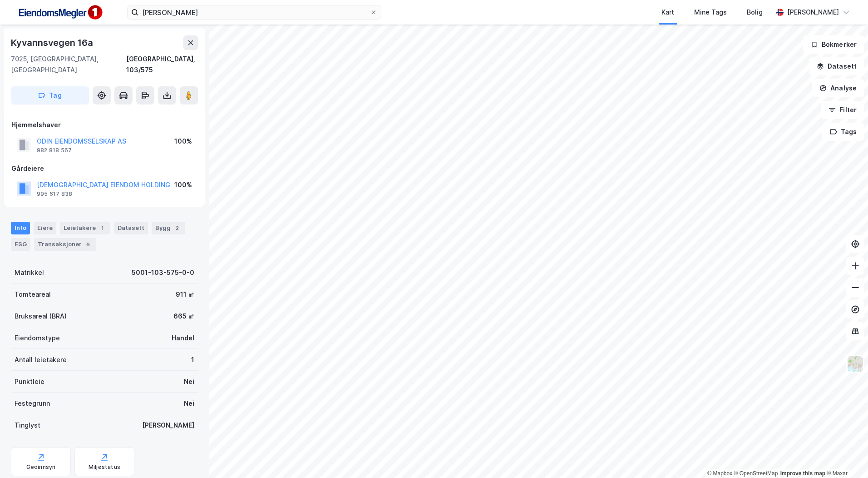 The height and width of the screenshot is (478, 868). What do you see at coordinates (32, 403) in the screenshot?
I see `div: Festegrunn` at bounding box center [32, 403].